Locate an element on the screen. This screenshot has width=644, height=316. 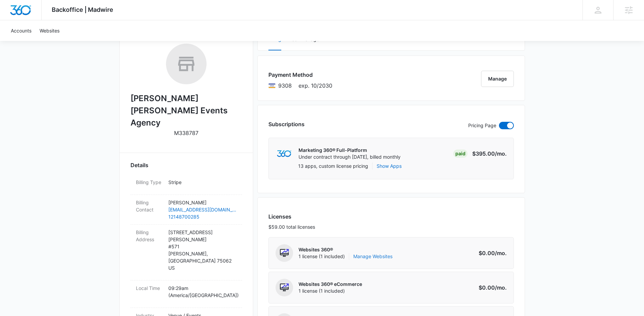
span: Visa ending with is located at coordinates (285, 85).